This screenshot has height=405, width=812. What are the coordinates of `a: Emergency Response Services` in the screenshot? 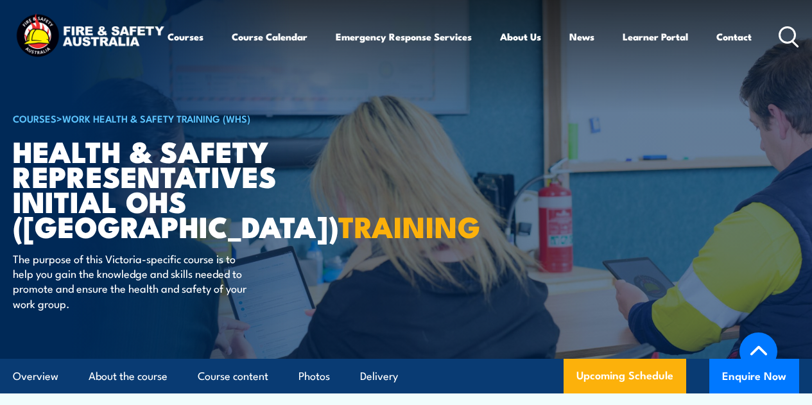 It's located at (404, 37).